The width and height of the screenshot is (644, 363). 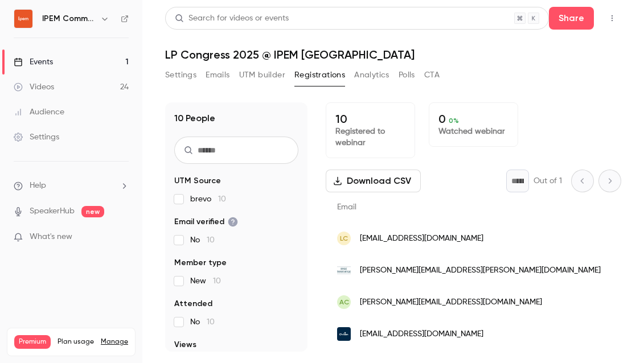 What do you see at coordinates (181, 75) in the screenshot?
I see `button: Settings` at bounding box center [181, 75].